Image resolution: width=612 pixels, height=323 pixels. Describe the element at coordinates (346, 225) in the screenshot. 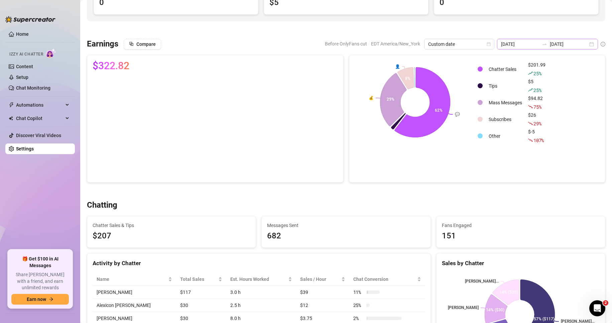

I see `span: Messages Sent` at that location.